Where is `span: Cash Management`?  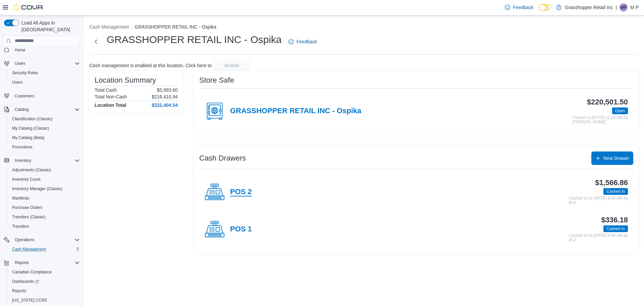 span: Cash Management is located at coordinates (45, 249).